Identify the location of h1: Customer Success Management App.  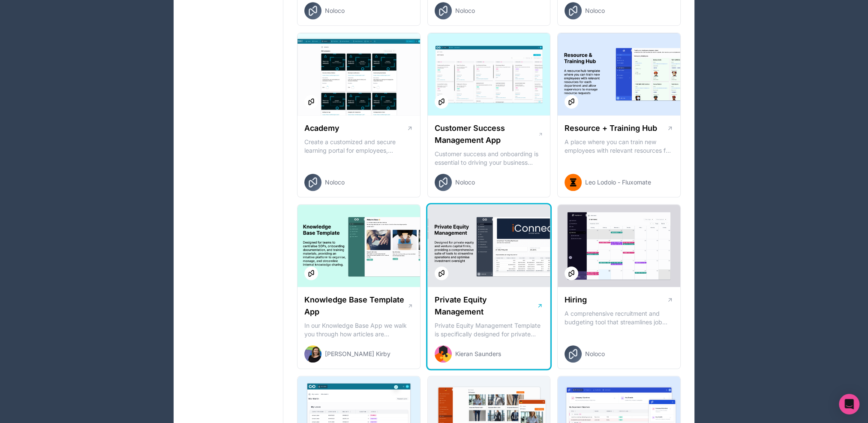
(486, 134).